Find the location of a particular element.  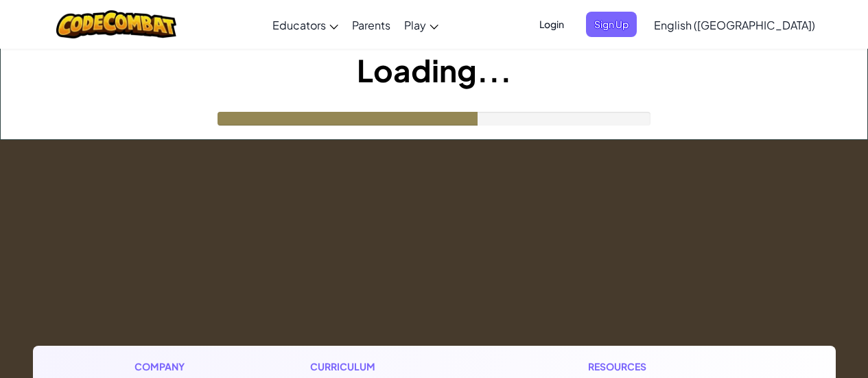

a: Parents is located at coordinates (371, 25).